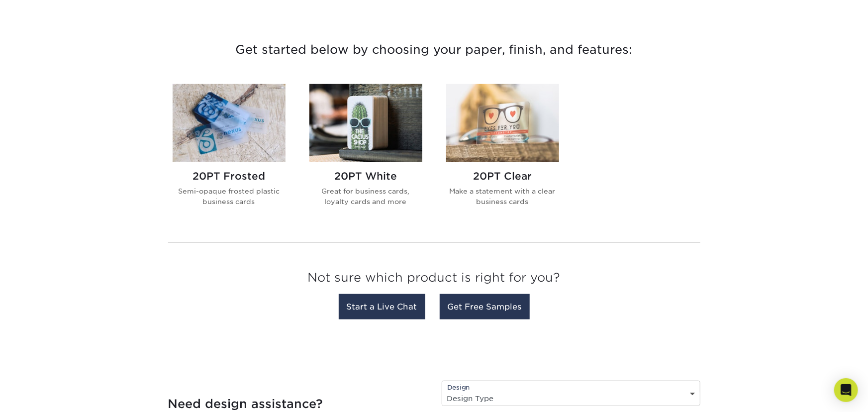 This screenshot has height=412, width=868. Describe the element at coordinates (229, 153) in the screenshot. I see `a: 20PT Frosted Plastic Cards 20PT Frosted Semi-opaque frosted plastic business cards` at that location.